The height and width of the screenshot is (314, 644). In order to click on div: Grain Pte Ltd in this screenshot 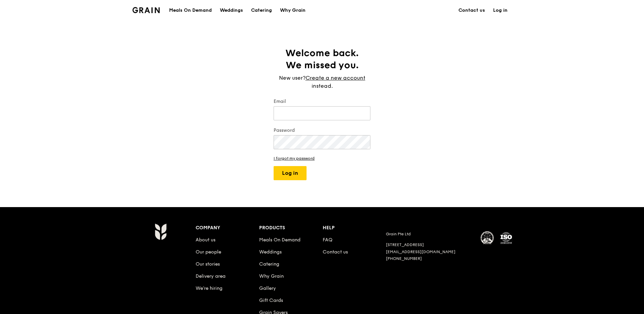, I will do `click(430, 234)`.